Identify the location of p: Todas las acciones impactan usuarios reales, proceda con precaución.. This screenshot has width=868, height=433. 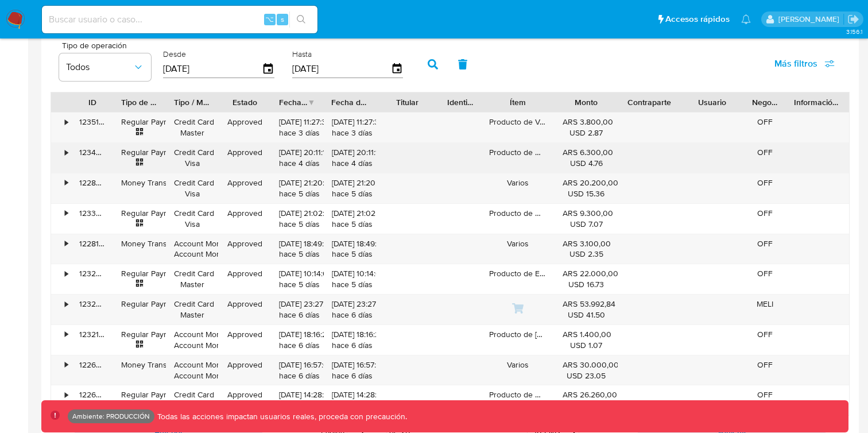
(281, 416).